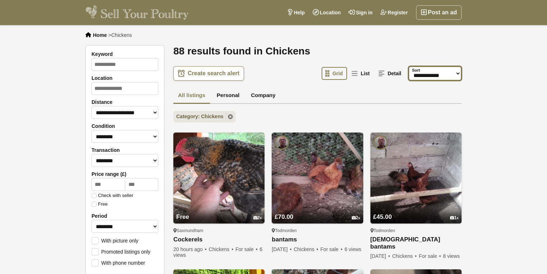 This screenshot has height=274, width=547. What do you see at coordinates (125, 54) in the screenshot?
I see `label: Keyword` at bounding box center [125, 54].